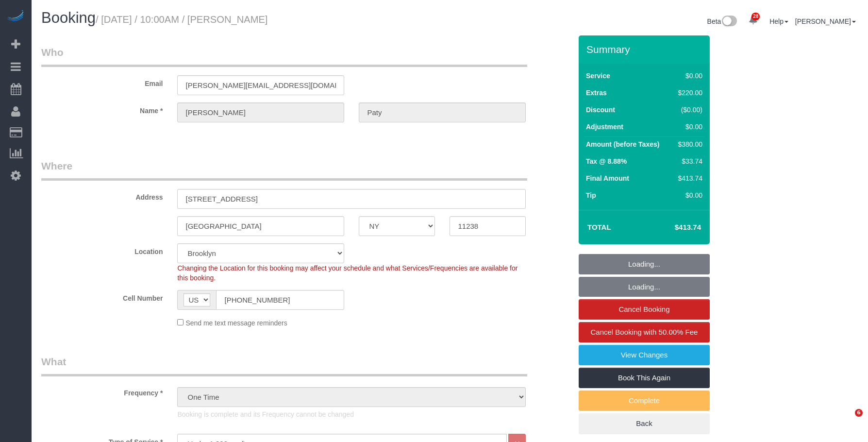  Describe the element at coordinates (15, 16) in the screenshot. I see `a: Automaid Logo` at that location.